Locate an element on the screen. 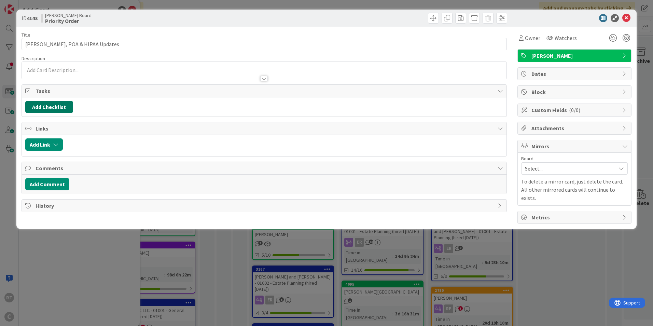 The image size is (653, 326). button: Add Comment is located at coordinates (47, 184).